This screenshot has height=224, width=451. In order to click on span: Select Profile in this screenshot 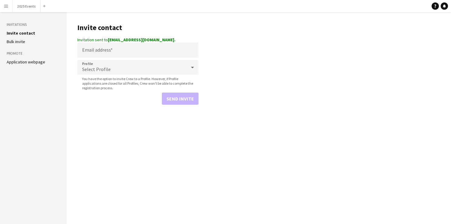, I will do `click(96, 69)`.